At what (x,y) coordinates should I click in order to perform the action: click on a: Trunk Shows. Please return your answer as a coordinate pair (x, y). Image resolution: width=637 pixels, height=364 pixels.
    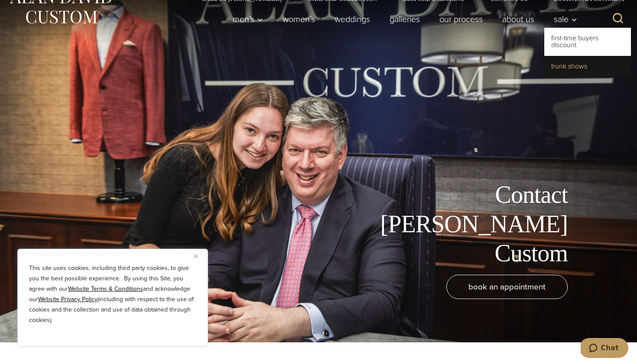
    Looking at the image, I should click on (588, 66).